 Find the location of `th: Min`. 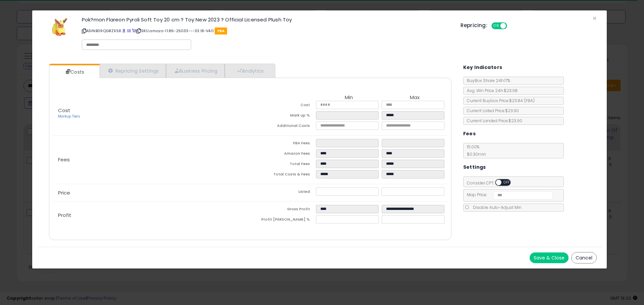

th: Min is located at coordinates (348, 98).